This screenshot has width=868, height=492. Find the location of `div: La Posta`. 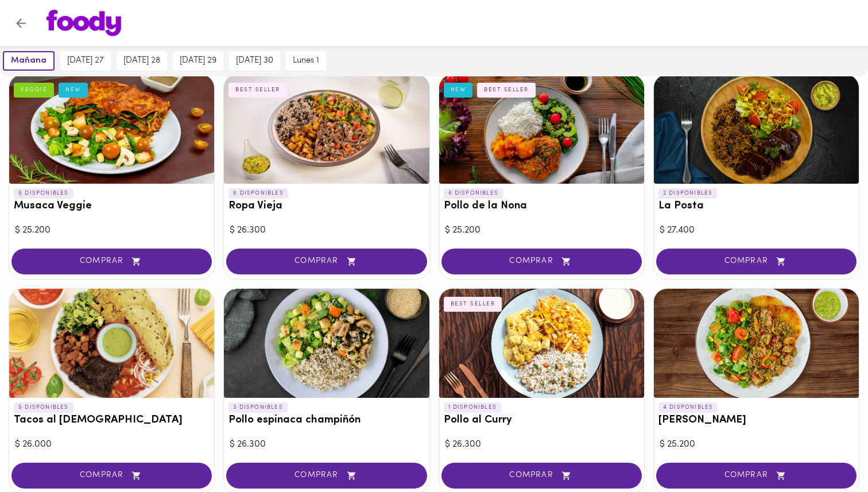

div: La Posta is located at coordinates (756, 129).